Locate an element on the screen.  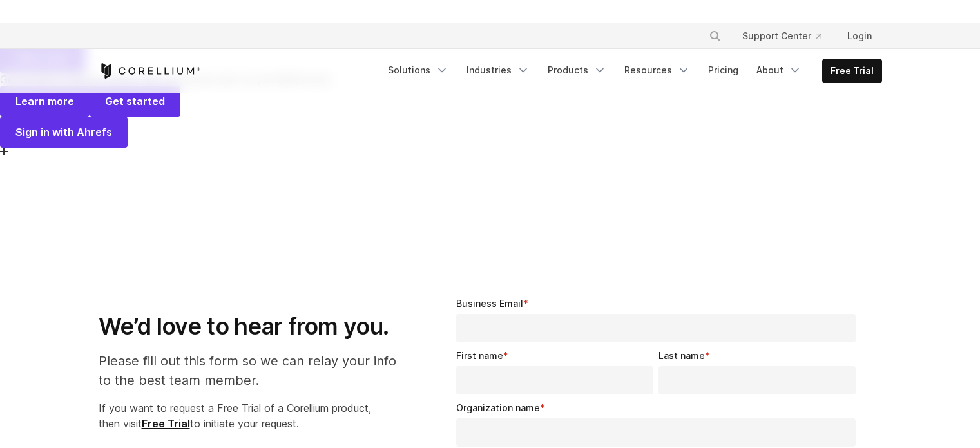
p: Please fill out this form so we can relay your info to the best team member. is located at coordinates (254, 371).